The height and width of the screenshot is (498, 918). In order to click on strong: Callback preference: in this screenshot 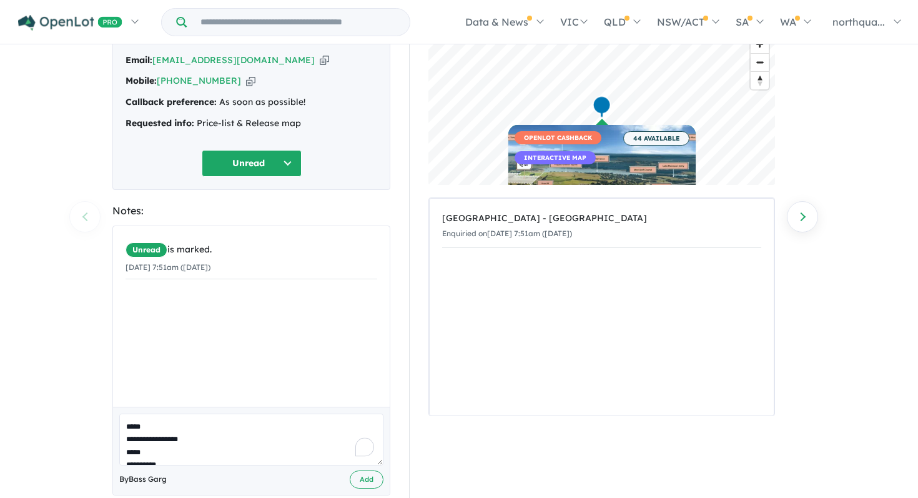, I will do `click(171, 102)`.